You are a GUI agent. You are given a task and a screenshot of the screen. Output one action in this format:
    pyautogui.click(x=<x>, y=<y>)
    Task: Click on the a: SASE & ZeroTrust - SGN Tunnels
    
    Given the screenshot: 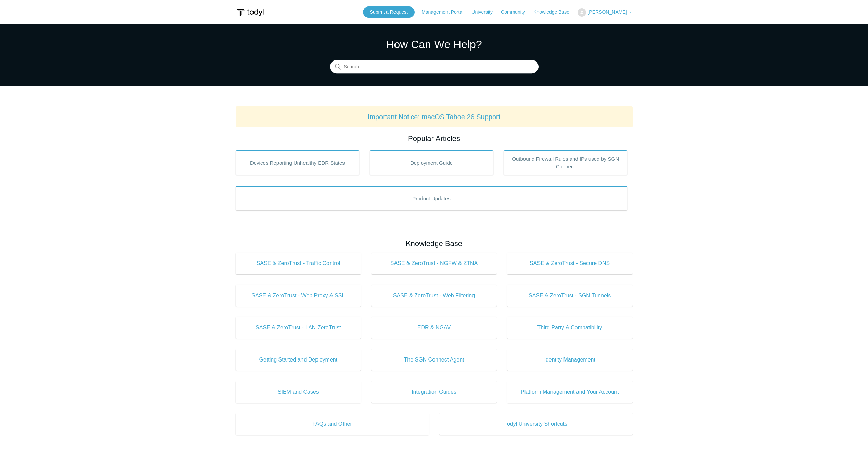 What is the action you would take?
    pyautogui.click(x=570, y=295)
    